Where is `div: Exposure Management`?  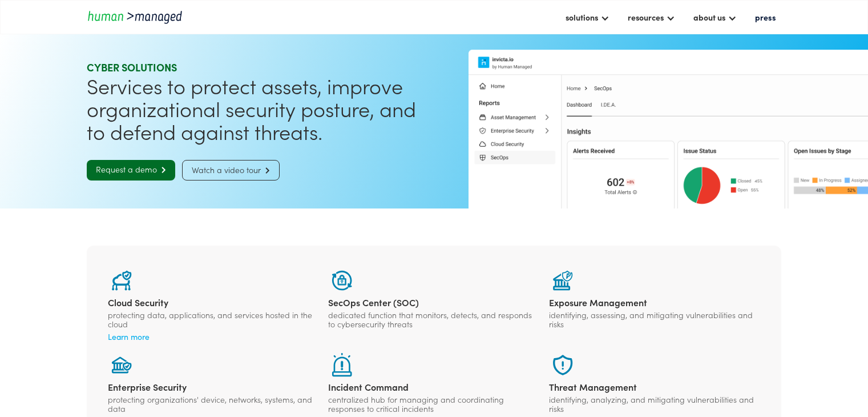 div: Exposure Management is located at coordinates (654, 302).